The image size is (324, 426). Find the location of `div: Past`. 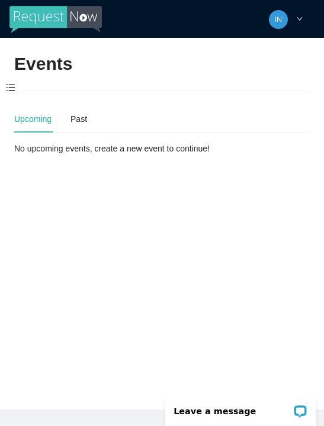

div: Past is located at coordinates (79, 119).